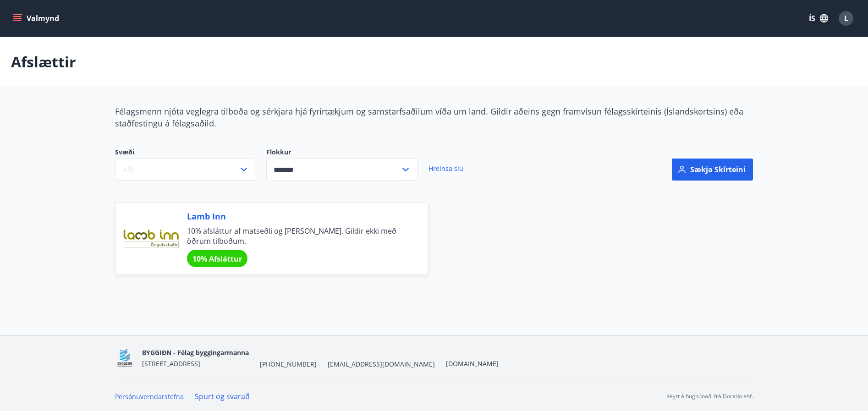 Image resolution: width=868 pixels, height=411 pixels. Describe the element at coordinates (124, 358) in the screenshot. I see `img: BKlGVmlTW1Qrz68WFGMFQUcXHWdQd7yePWMkvn3i.png` at that location.